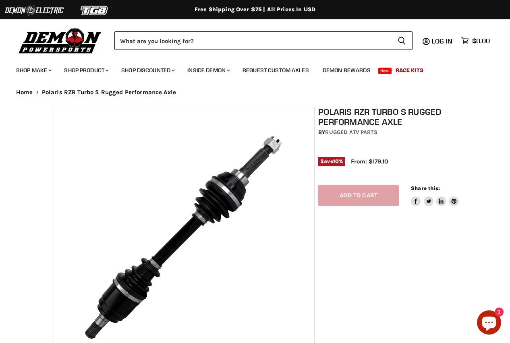  What do you see at coordinates (208, 70) in the screenshot?
I see `a: Inside Demon` at bounding box center [208, 70].